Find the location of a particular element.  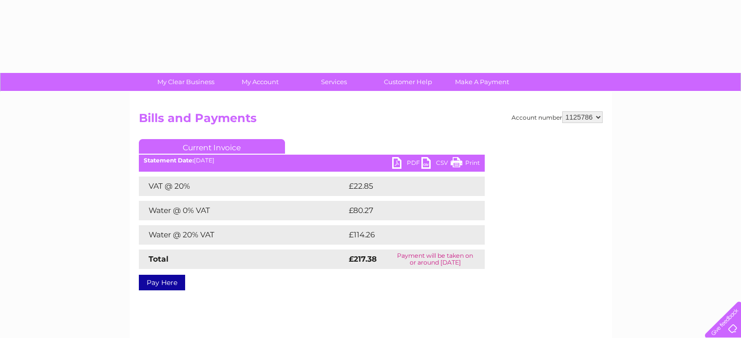

a: My Account is located at coordinates (260, 82).